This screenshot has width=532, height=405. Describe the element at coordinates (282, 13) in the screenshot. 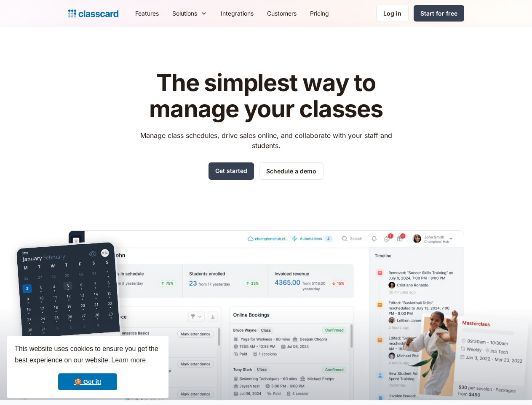

I see `a: Customers` at that location.